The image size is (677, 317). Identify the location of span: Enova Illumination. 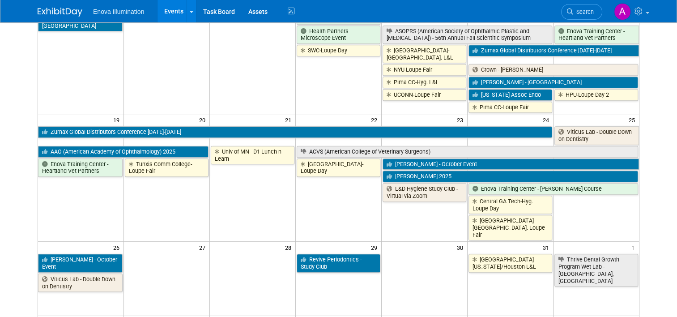
(119, 12).